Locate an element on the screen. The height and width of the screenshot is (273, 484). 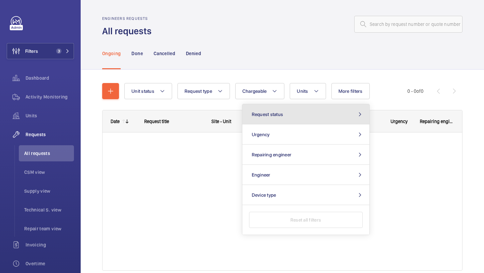
button: Reset all filters is located at coordinates (306, 220).